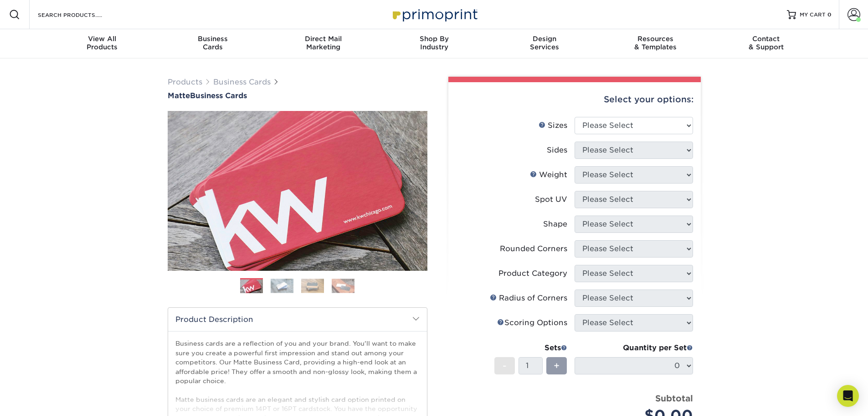 The image size is (868, 416). Describe the element at coordinates (545, 39) in the screenshot. I see `span: Design` at that location.